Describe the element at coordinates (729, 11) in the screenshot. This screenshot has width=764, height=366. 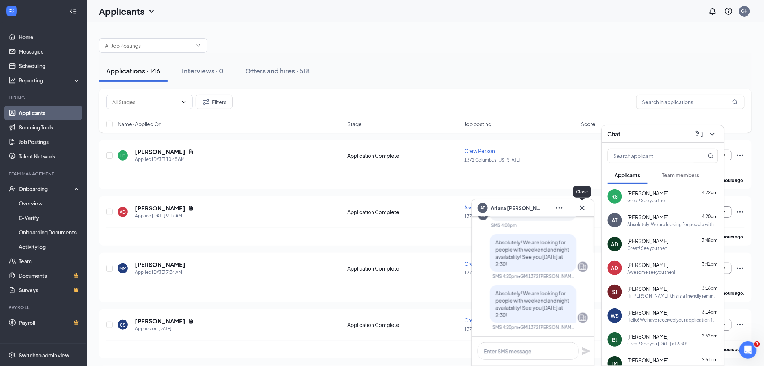
I see `svg: QuestionInfo` at that location.